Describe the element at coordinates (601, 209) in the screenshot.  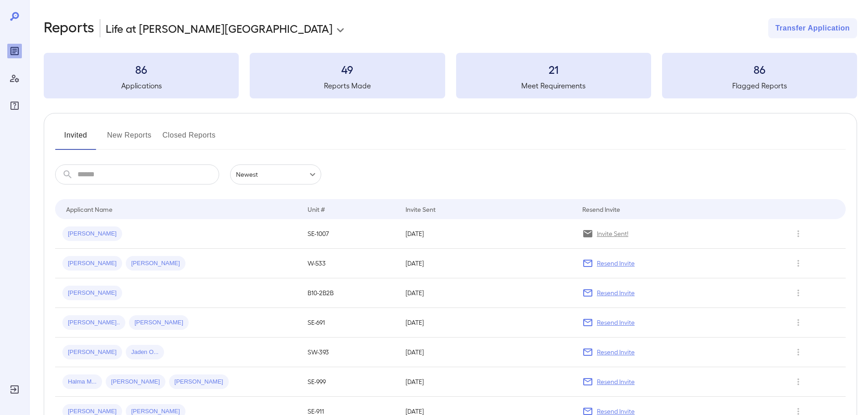
I see `div: Resend Invite` at that location.